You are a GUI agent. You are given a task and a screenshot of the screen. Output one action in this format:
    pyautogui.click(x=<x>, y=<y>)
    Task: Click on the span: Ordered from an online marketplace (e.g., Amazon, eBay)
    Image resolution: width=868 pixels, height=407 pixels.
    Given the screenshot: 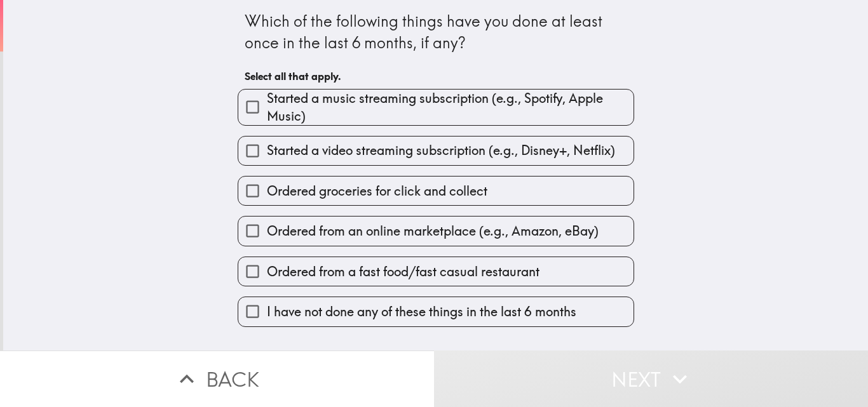 What is the action you would take?
    pyautogui.click(x=432, y=231)
    